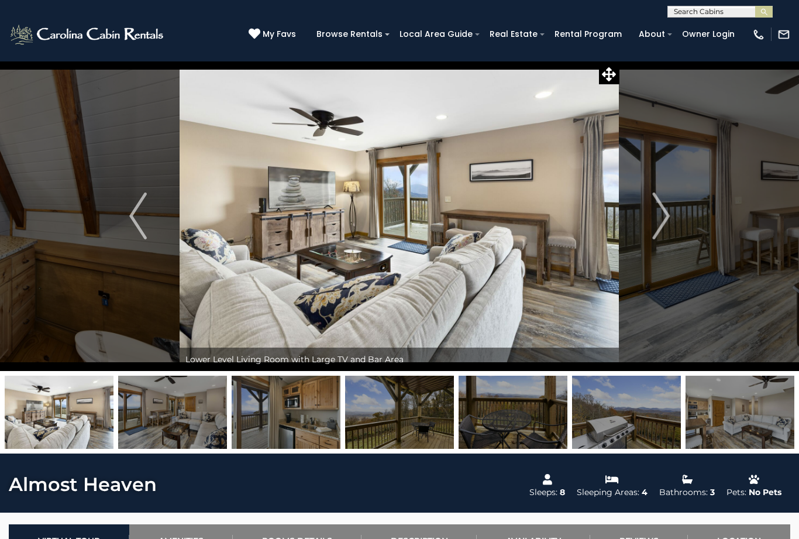 Image resolution: width=799 pixels, height=539 pixels. I want to click on img: 163272672, so click(173, 412).